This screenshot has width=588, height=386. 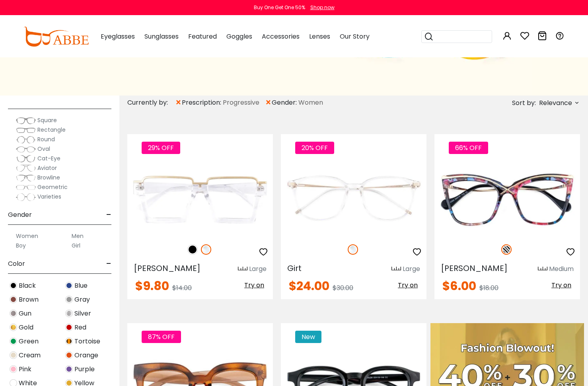 I want to click on span: Girt, so click(x=294, y=268).